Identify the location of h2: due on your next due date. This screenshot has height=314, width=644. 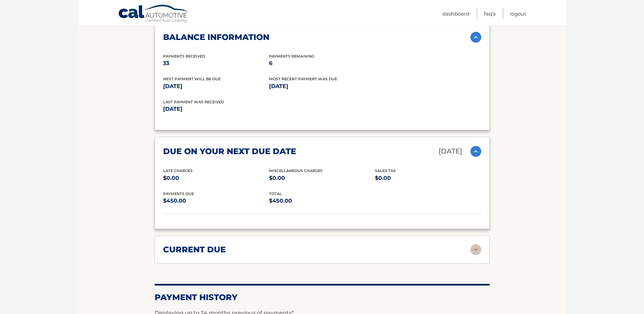
(229, 151).